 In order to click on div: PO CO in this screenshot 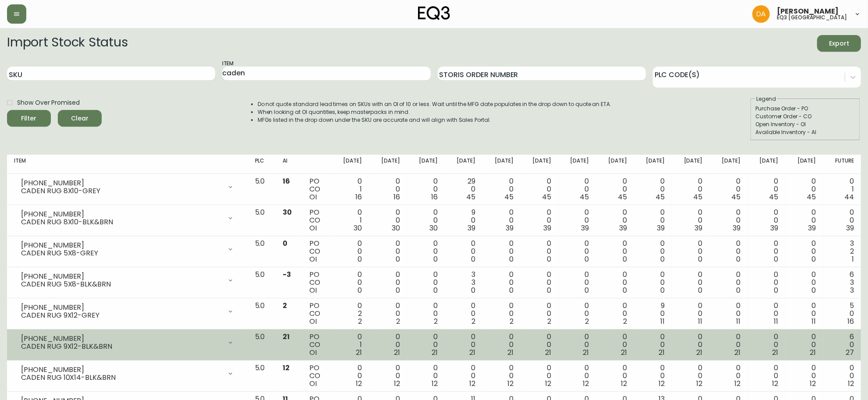, I will do `click(317, 345)`.